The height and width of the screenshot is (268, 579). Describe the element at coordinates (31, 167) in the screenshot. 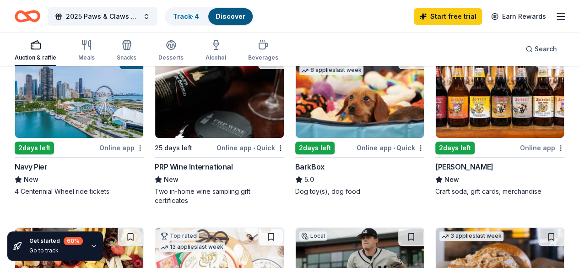

I see `div: Navy Pier` at that location.